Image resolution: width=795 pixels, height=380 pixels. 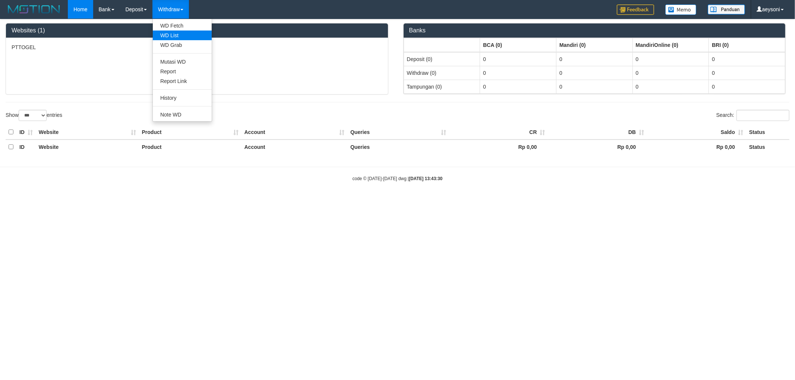 What do you see at coordinates (182, 115) in the screenshot?
I see `a: Note WD` at bounding box center [182, 115].